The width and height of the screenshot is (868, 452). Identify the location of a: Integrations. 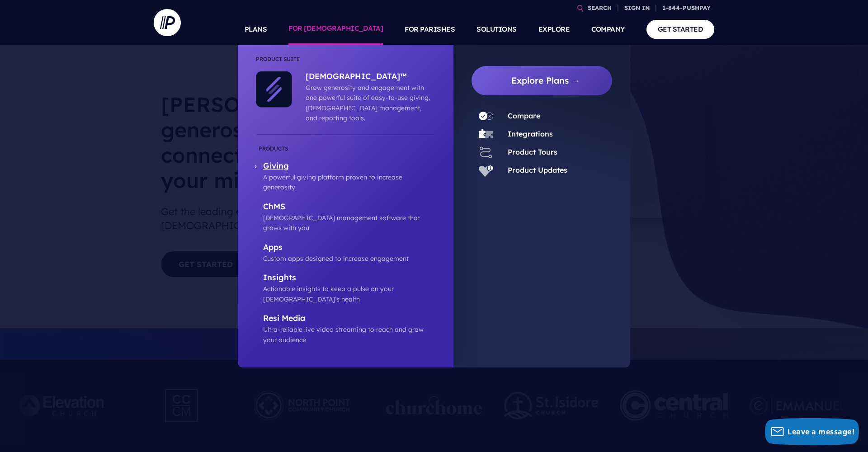
(530, 134).